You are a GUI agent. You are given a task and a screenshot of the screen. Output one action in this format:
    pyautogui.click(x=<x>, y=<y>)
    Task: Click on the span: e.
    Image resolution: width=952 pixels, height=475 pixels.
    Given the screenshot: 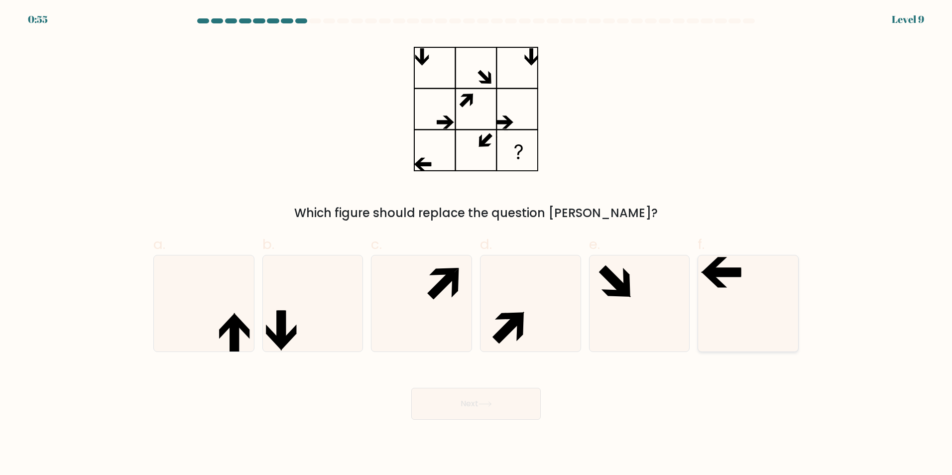 What is the action you would take?
    pyautogui.click(x=594, y=244)
    